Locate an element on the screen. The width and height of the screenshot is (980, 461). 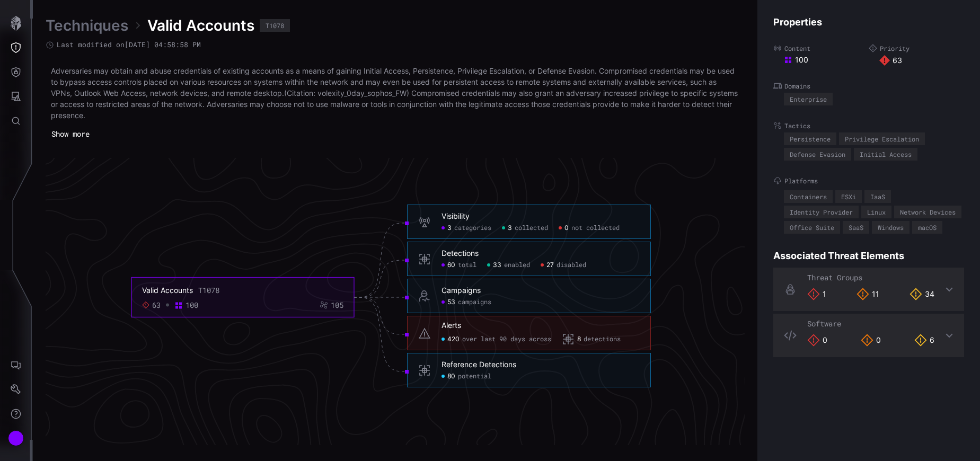
p: Adversaries may obtain and abuse credentials of existing accounts as a means of gaining Initial A... is located at coordinates (395, 93).